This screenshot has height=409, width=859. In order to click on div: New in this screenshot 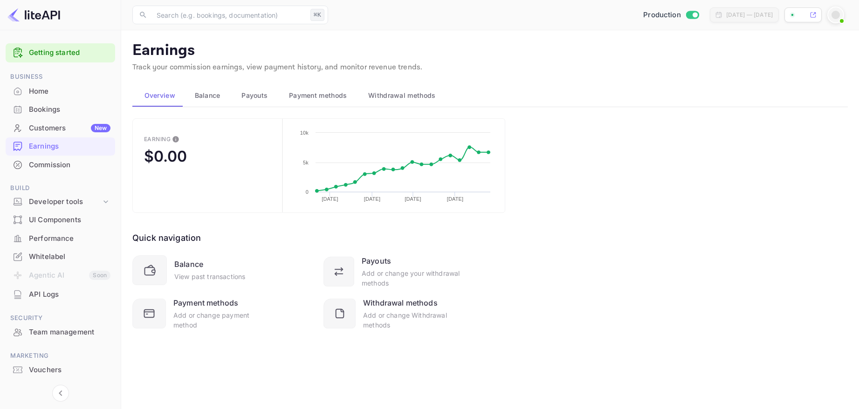, I will do `click(101, 128)`.